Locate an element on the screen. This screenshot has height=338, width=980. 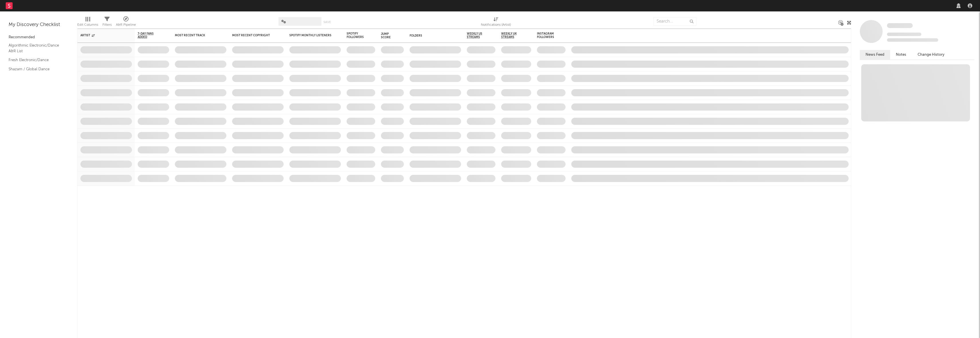
div: Folders is located at coordinates (431, 36).